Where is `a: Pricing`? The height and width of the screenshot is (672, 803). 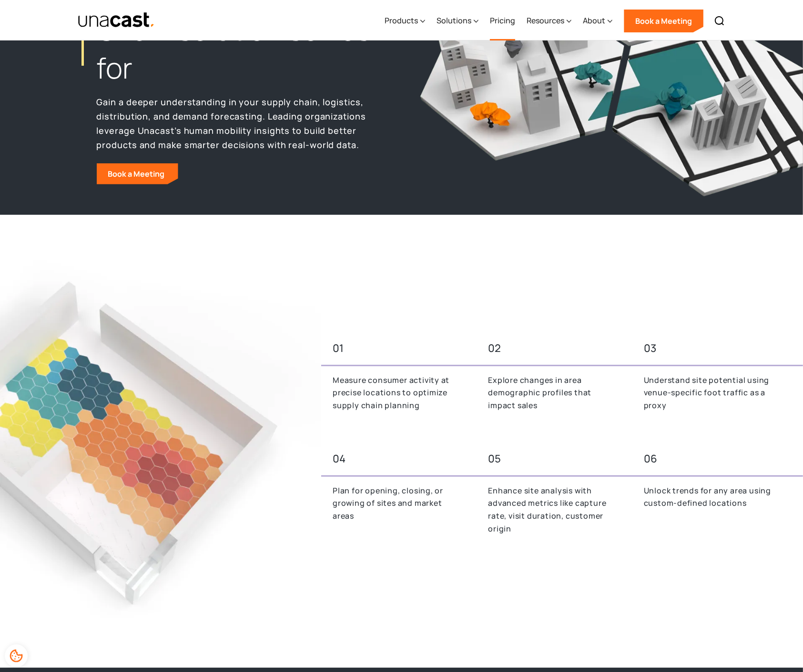 a: Pricing is located at coordinates (502, 21).